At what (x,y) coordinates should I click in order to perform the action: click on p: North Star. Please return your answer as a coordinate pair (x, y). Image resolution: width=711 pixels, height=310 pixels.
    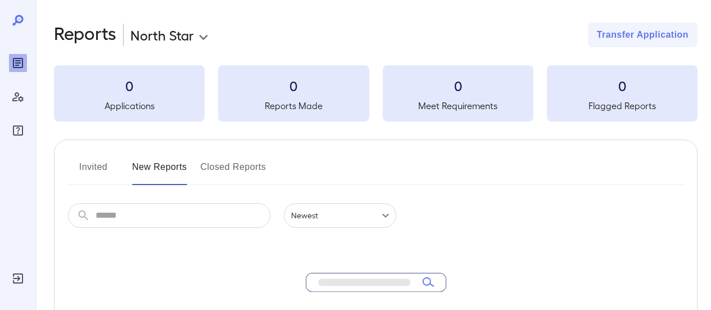
    Looking at the image, I should click on (162, 35).